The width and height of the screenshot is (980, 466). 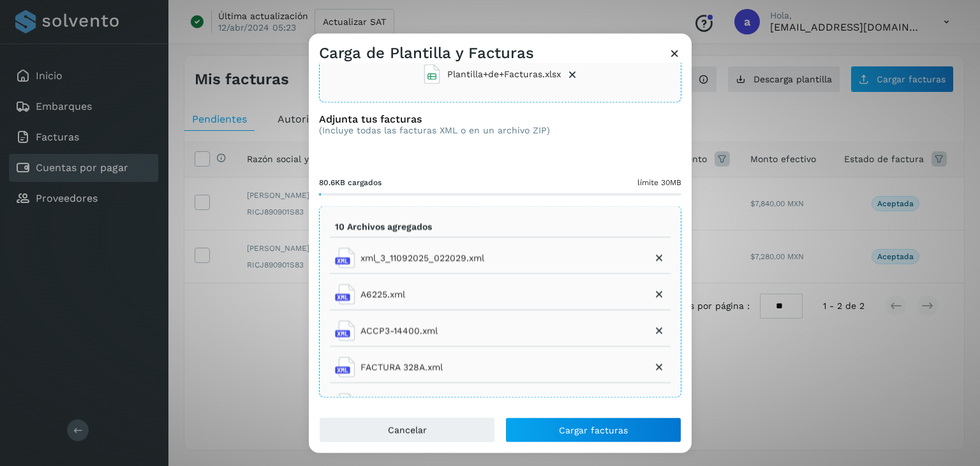 What do you see at coordinates (383, 294) in the screenshot?
I see `span: A6225.xml` at bounding box center [383, 294].